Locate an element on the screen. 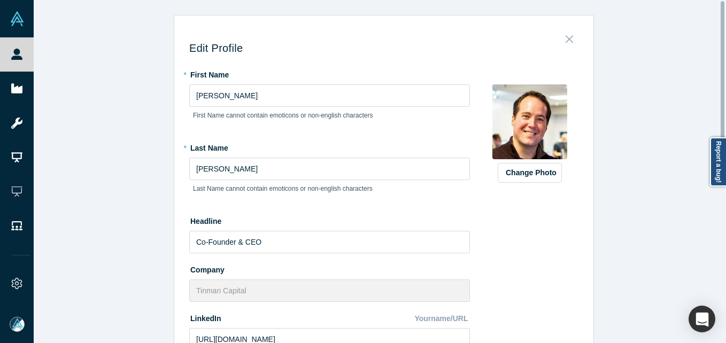  label: Company is located at coordinates (329, 268).